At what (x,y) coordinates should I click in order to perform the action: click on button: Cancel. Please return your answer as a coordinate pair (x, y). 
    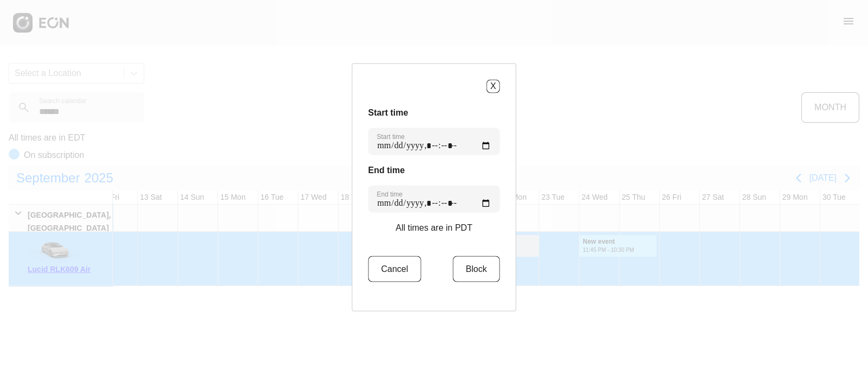
    Looking at the image, I should click on (395, 269).